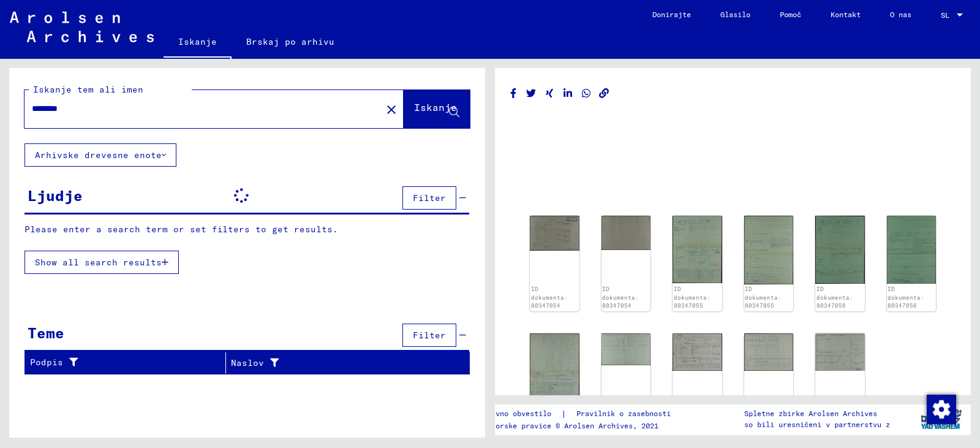 This screenshot has height=448, width=980. I want to click on font: Pravno obvestilo, so click(517, 413).